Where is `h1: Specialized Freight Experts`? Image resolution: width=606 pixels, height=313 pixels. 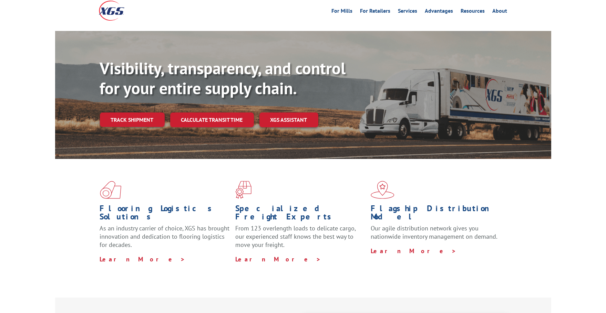
h1: Specialized Freight Experts is located at coordinates (300, 214).